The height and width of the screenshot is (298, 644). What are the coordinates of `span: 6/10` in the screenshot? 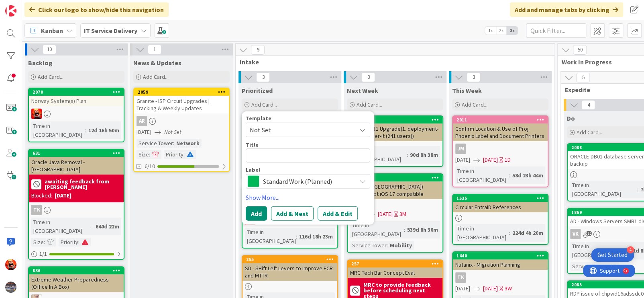 It's located at (150, 166).